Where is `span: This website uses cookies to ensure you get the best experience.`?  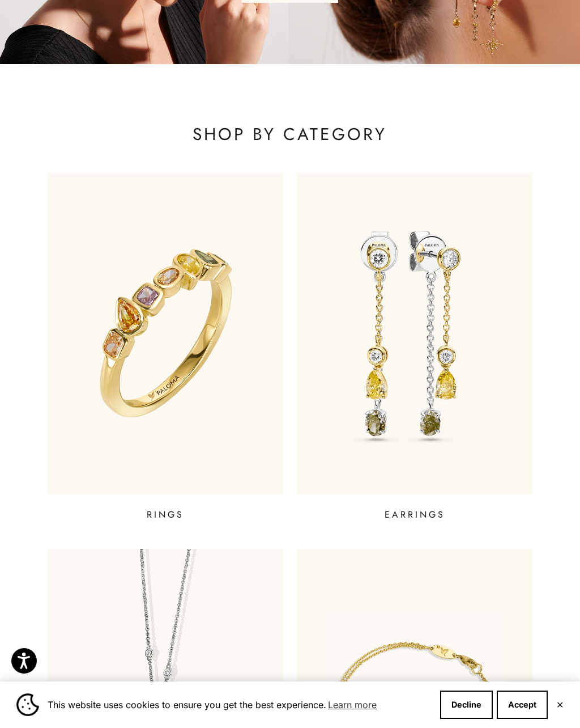
span: This website uses cookies to ensure you get the best experience. is located at coordinates (239, 705).